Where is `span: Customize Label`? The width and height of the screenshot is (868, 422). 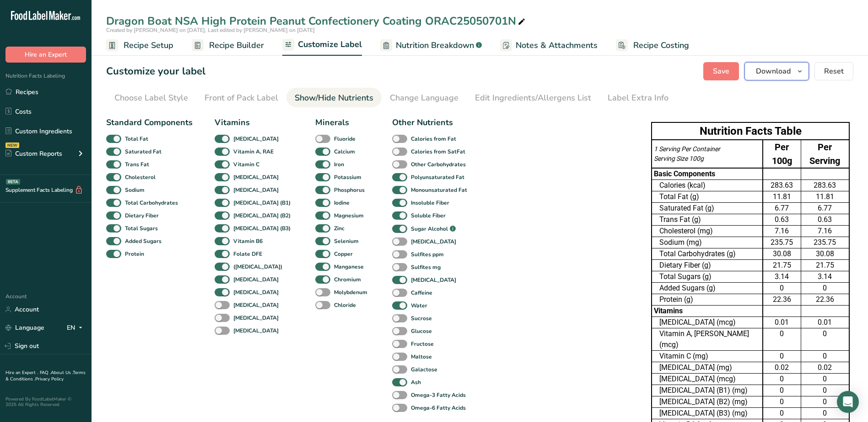 span: Customize Label is located at coordinates (330, 44).